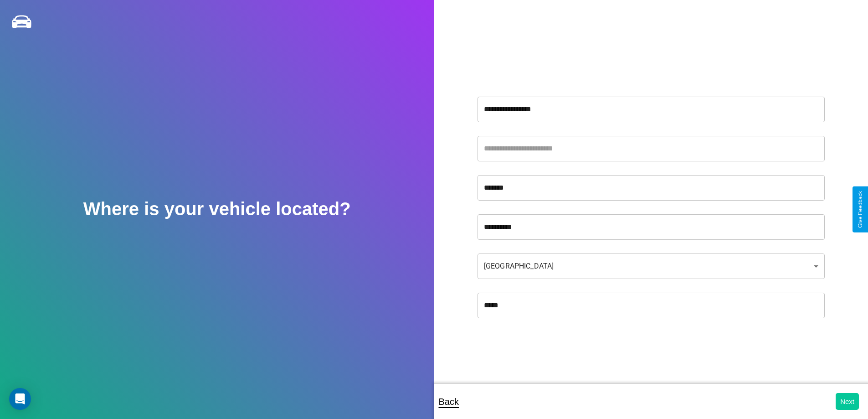  I want to click on div: Open Intercom Messenger, so click(20, 399).